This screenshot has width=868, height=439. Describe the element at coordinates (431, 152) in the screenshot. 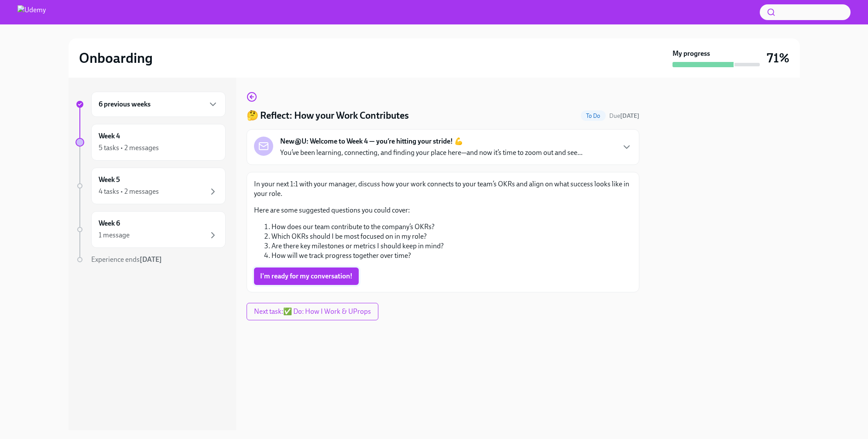

I see `p: You’ve been learning, connecting, and finding your place here—and now it’s time to zoom out and s...` at that location.